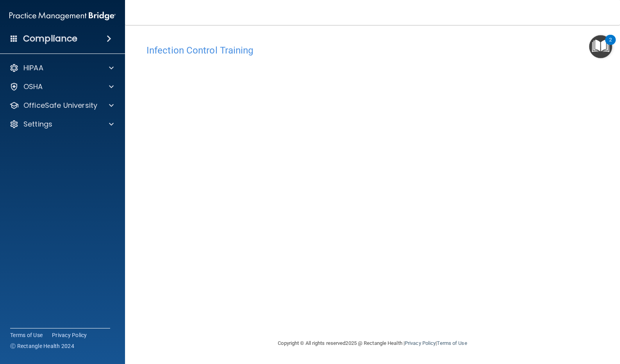  I want to click on div: 2, so click(610, 45).